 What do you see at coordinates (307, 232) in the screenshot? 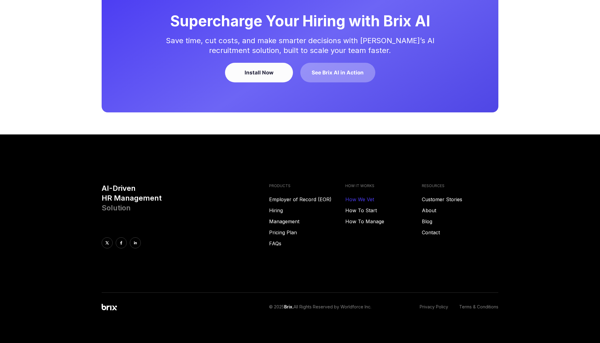
I see `a: Pricing Plan` at bounding box center [307, 232].